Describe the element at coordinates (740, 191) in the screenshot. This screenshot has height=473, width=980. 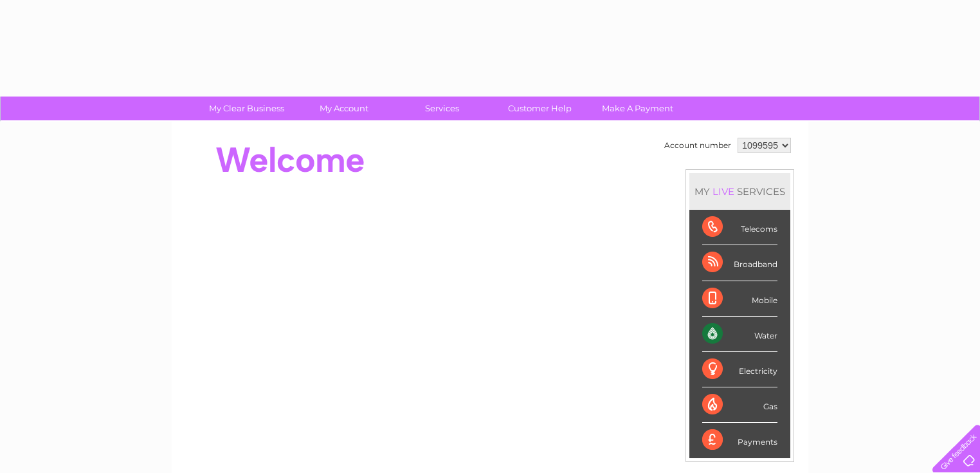
I see `div: MY SERVICES` at that location.